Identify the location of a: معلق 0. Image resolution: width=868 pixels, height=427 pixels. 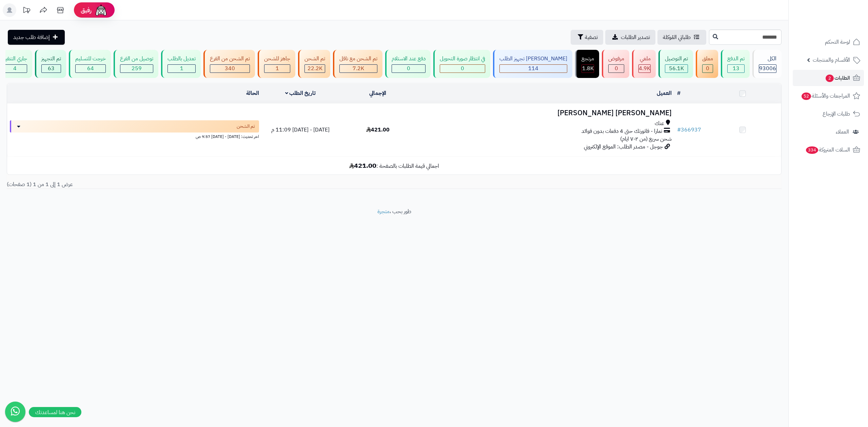
(707, 64).